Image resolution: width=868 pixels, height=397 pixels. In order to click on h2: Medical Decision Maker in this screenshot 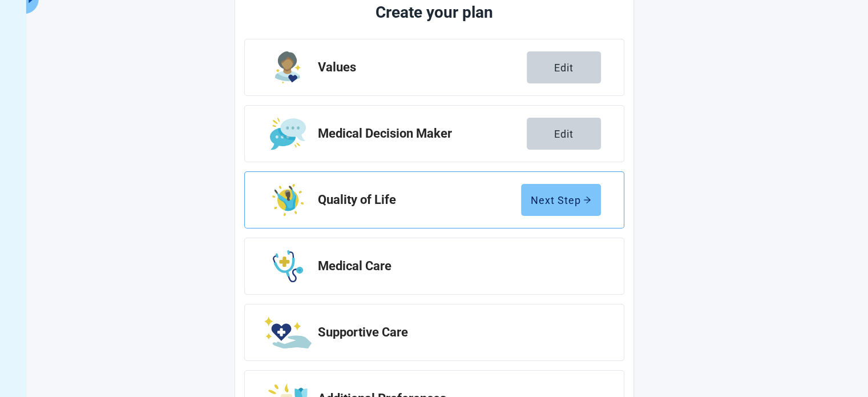, I will do `click(422, 134)`.